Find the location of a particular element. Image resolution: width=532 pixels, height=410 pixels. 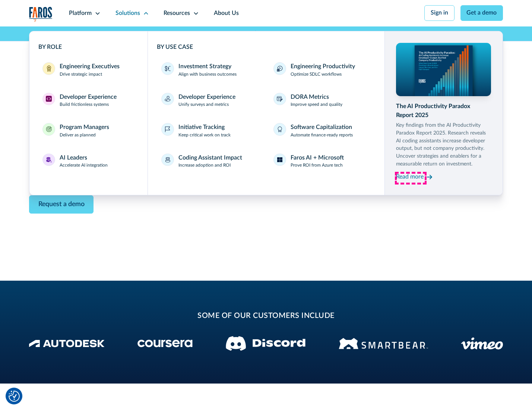

h2: some of our customers include is located at coordinates (266, 316).